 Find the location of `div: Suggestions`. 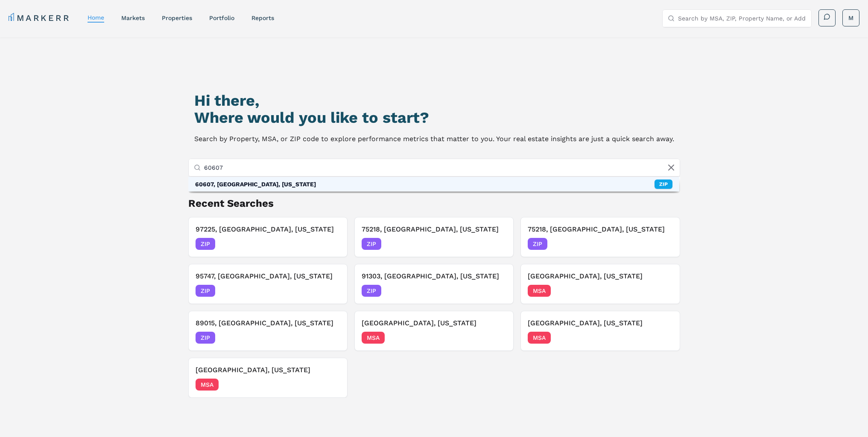

div: Suggestions is located at coordinates (434, 184).